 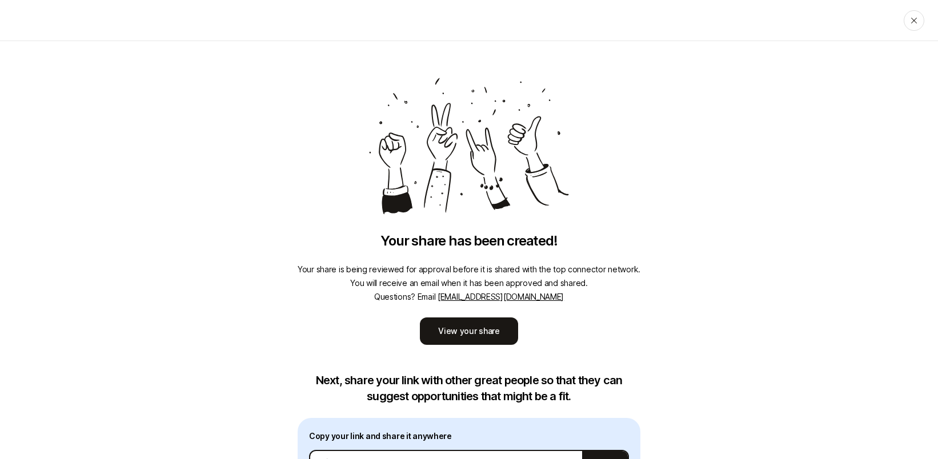 I want to click on p: Next, share your link with other great people so that they can suggest opportunities that might b..., so click(x=469, y=388).